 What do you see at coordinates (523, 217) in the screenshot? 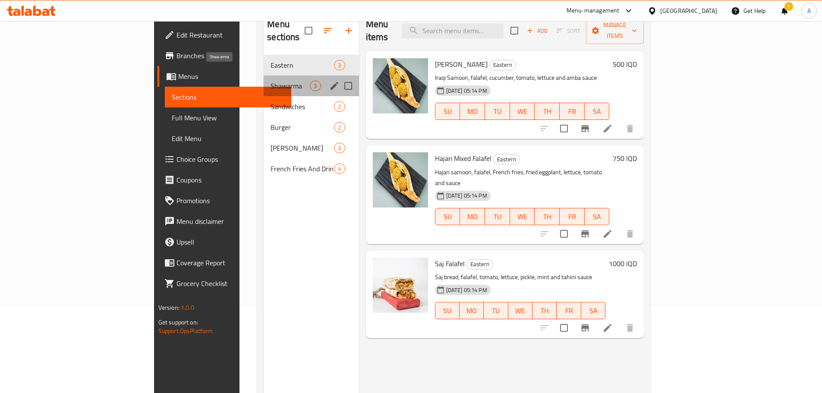
I see `span: WE` at bounding box center [523, 217].